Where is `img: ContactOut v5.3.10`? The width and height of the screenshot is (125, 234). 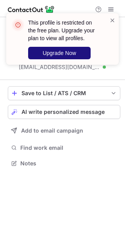 img: ContactOut v5.3.10 is located at coordinates (31, 9).